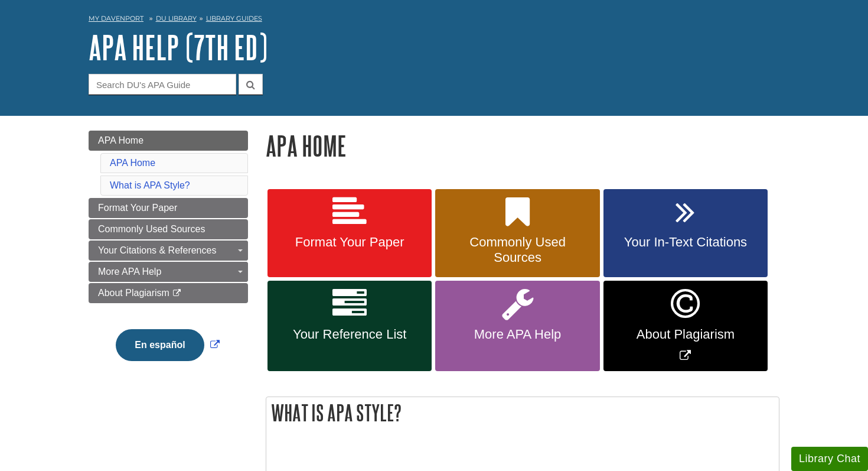 The image size is (868, 471). Describe the element at coordinates (234, 19) in the screenshot. I see `a: Library Guides` at that location.